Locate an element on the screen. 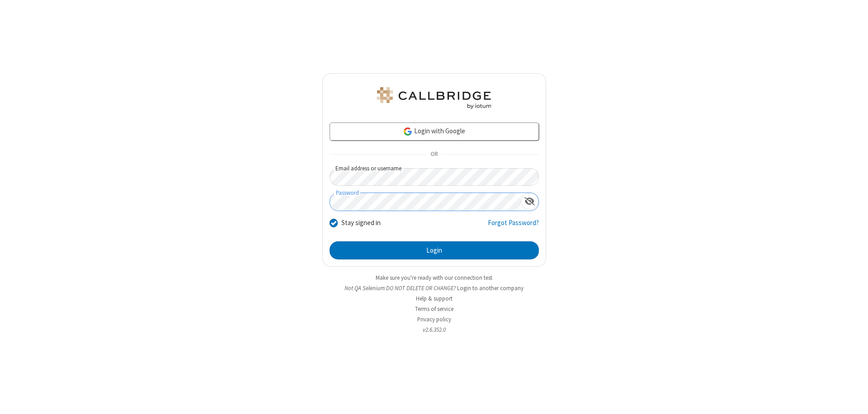 This screenshot has height=414, width=868. a: Privacy policy is located at coordinates (434, 320).